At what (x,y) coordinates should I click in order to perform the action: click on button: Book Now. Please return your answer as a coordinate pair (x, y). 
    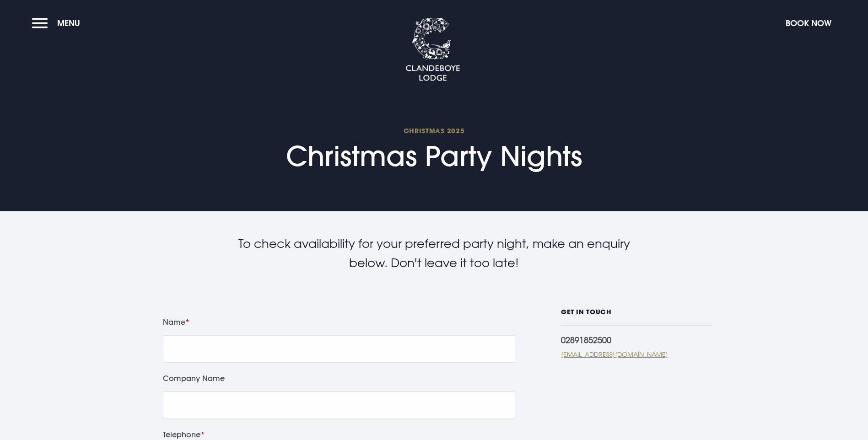
    Looking at the image, I should click on (809, 23).